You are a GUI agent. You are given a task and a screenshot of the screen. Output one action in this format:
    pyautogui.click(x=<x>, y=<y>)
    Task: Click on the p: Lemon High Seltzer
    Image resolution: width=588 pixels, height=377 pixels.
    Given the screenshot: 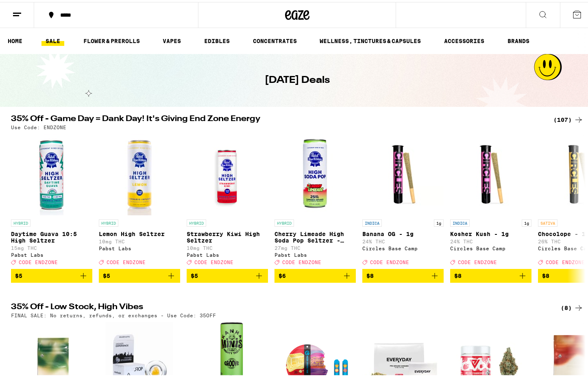 What is the action you would take?
    pyautogui.click(x=140, y=232)
    